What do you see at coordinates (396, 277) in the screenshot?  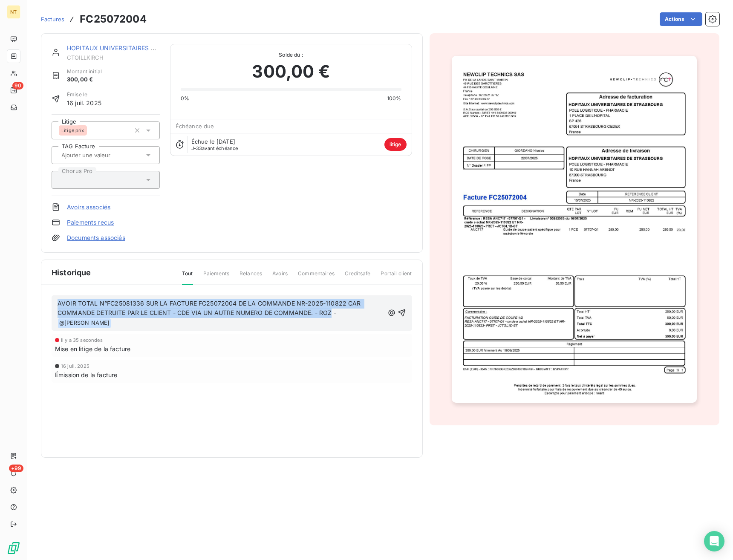 I see `span: Portail client` at bounding box center [396, 277].